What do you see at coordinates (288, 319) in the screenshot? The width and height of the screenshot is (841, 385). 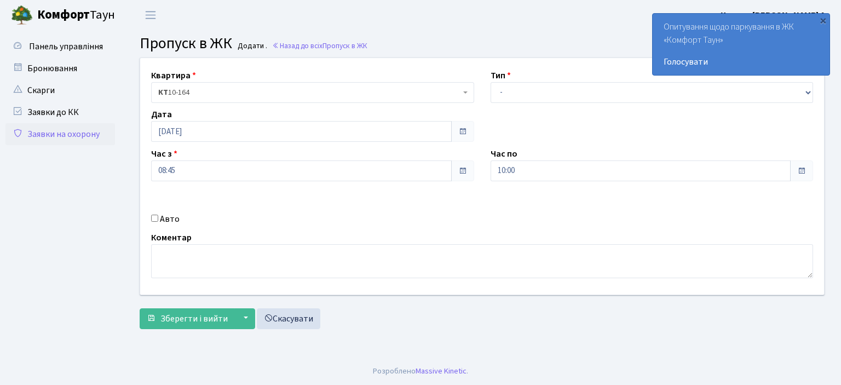 I see `a: Скасувати` at bounding box center [288, 319].